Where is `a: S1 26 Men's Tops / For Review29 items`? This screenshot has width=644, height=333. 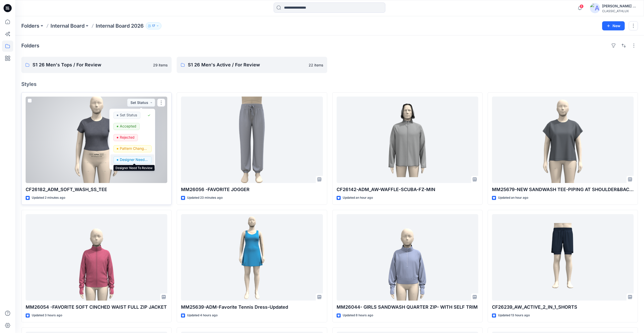 a: S1 26 Men's Tops / For Review29 items is located at coordinates (96, 65).